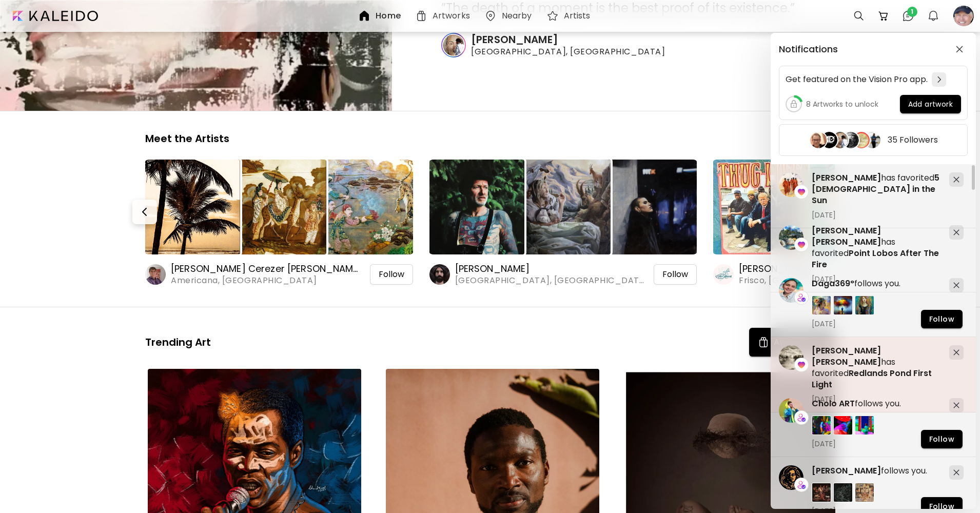 This screenshot has height=513, width=980. Describe the element at coordinates (808, 49) in the screenshot. I see `h5: Notifications` at that location.